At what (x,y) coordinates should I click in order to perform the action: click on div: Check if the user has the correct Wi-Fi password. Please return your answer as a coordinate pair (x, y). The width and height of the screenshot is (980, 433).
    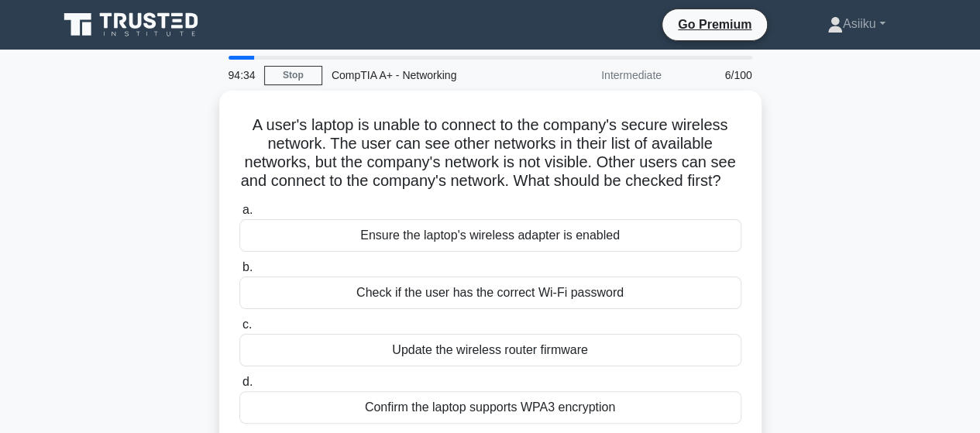
    Looking at the image, I should click on (490, 293).